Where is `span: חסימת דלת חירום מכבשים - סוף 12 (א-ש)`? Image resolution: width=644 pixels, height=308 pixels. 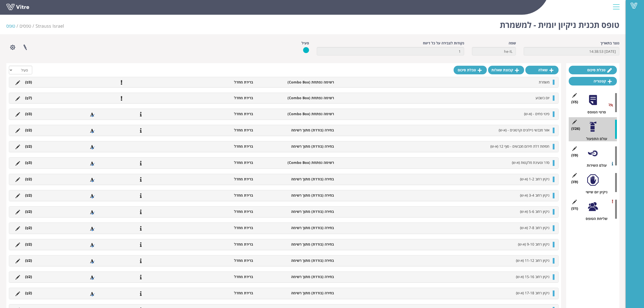
span: חסימת דלת חירום מכבשים - סוף 12 (א-ש) is located at coordinates (520, 146).